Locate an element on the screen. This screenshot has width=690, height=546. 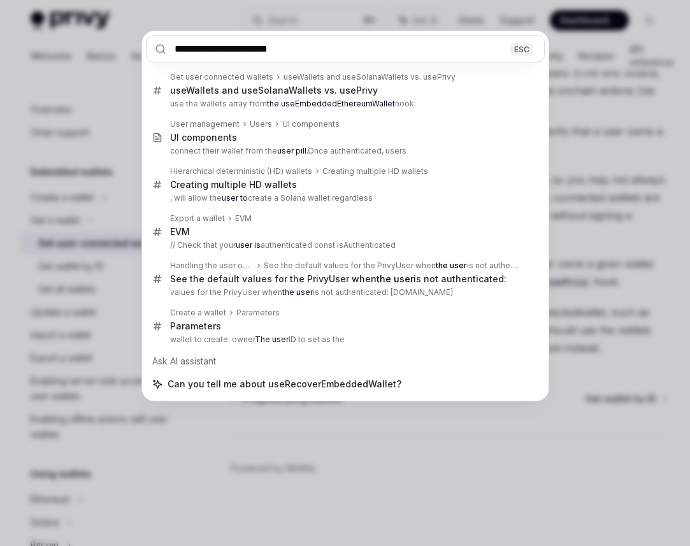
b: The user is located at coordinates (271, 339).